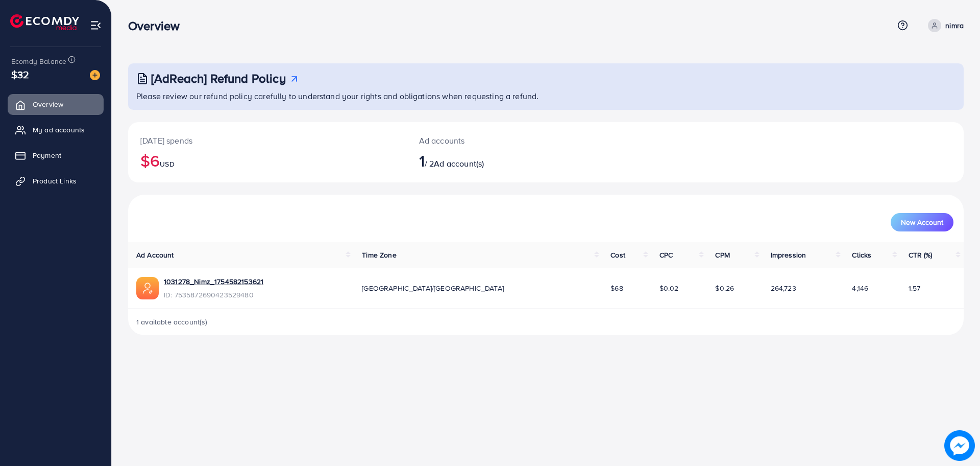 This screenshot has width=980, height=466. I want to click on span: $68, so click(616, 288).